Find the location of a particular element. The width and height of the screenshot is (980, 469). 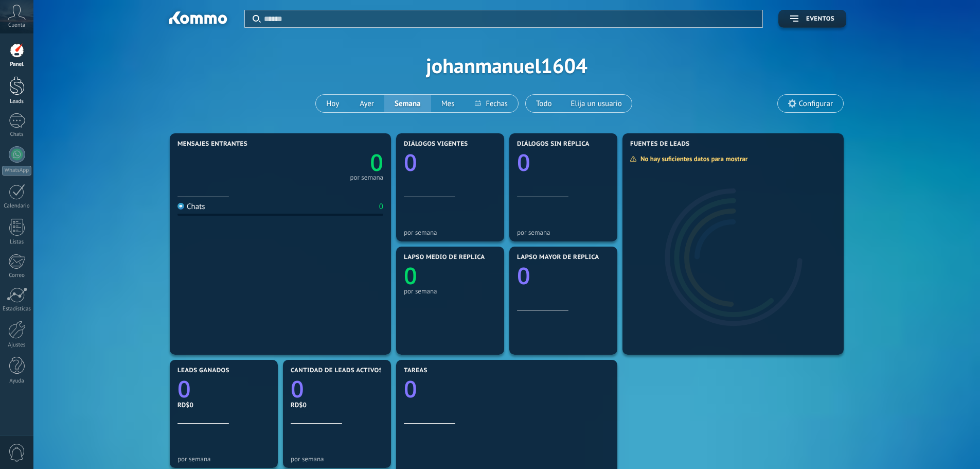

button: Elija un usuario is located at coordinates (596, 104).